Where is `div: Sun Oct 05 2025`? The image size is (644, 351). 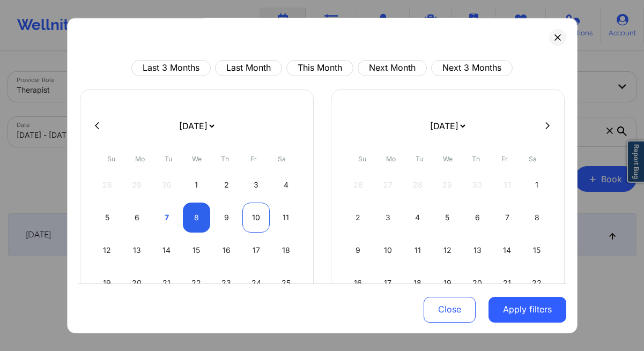 div: Sun Oct 05 2025 is located at coordinates (107, 218).